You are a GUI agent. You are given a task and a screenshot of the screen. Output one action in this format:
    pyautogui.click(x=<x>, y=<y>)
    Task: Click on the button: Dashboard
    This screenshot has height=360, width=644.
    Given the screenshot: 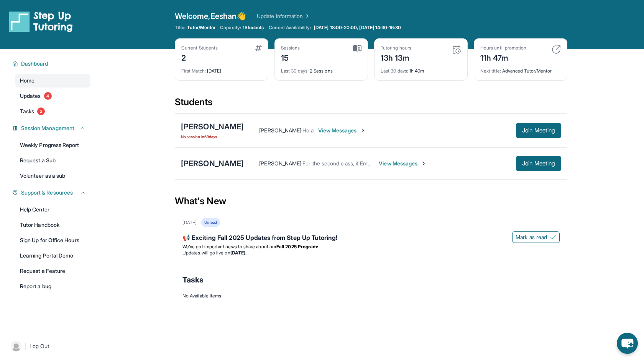 What is the action you would take?
    pyautogui.click(x=52, y=64)
    